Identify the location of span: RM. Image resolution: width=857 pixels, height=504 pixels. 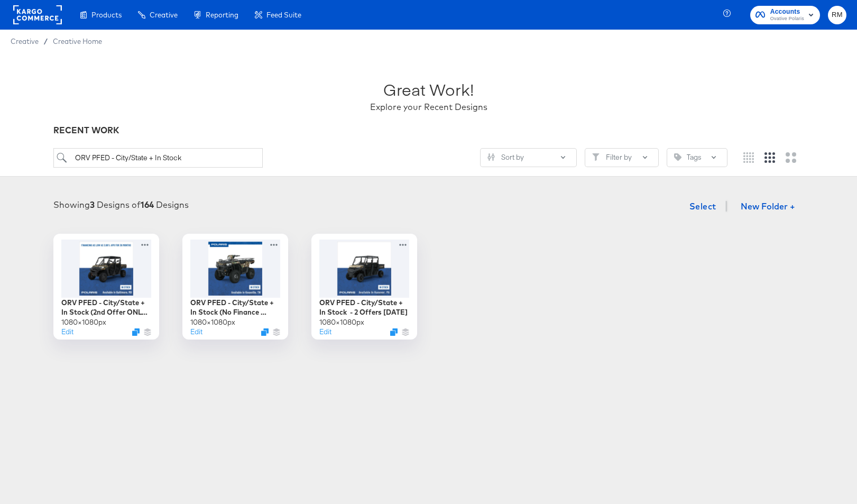
(837, 15).